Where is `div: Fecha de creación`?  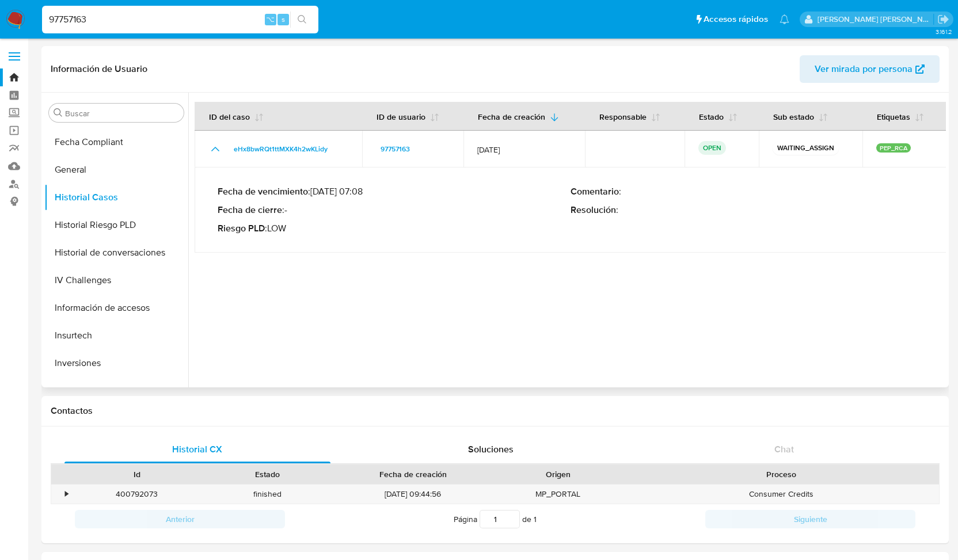 div: Fecha de creación is located at coordinates (413, 474).